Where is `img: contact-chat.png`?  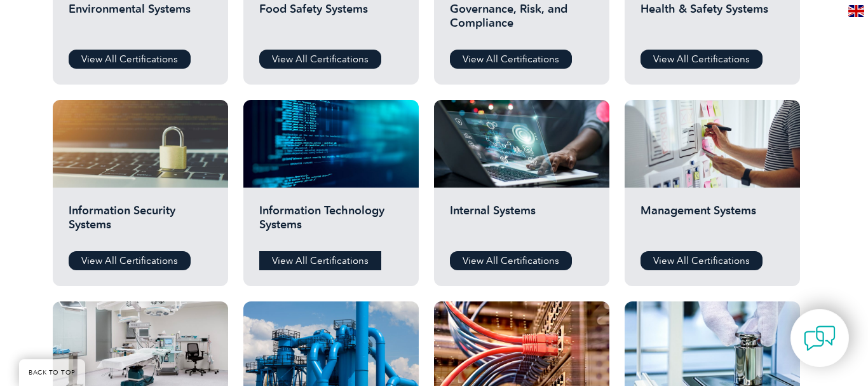 img: contact-chat.png is located at coordinates (819, 338).